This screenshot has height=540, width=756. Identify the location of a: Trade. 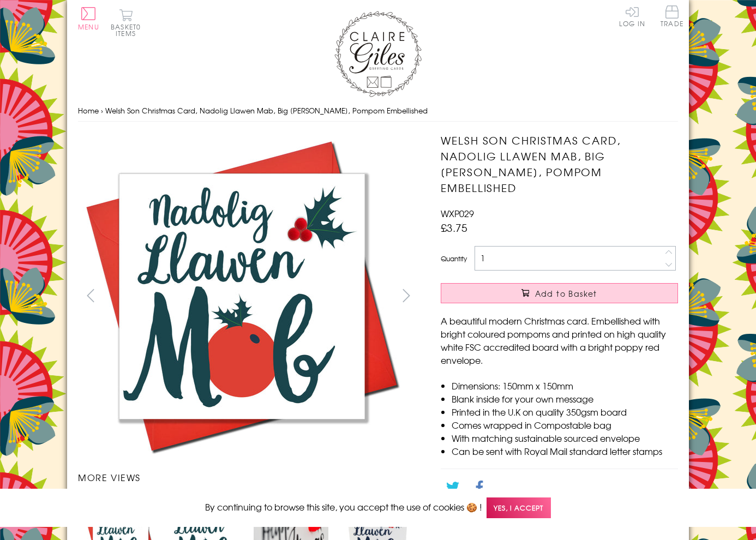
(672, 17).